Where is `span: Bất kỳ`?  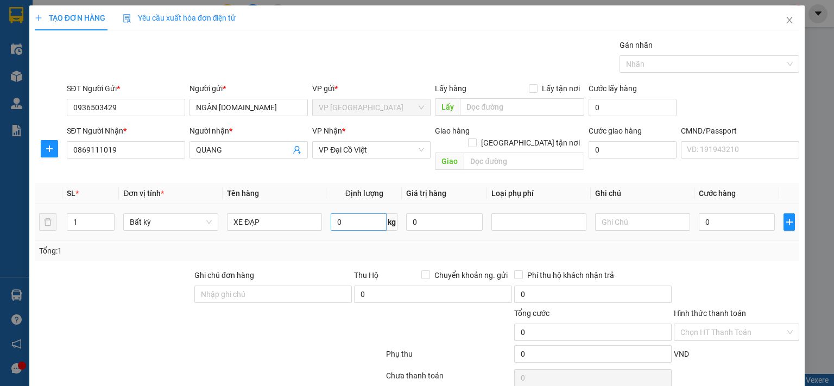 span: Bất kỳ is located at coordinates (171, 222).